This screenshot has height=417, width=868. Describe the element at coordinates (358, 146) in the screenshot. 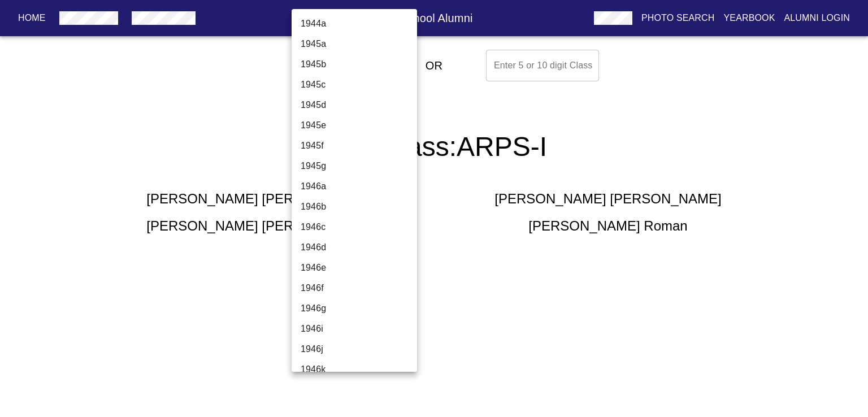

I see `li: 1945f` at that location.